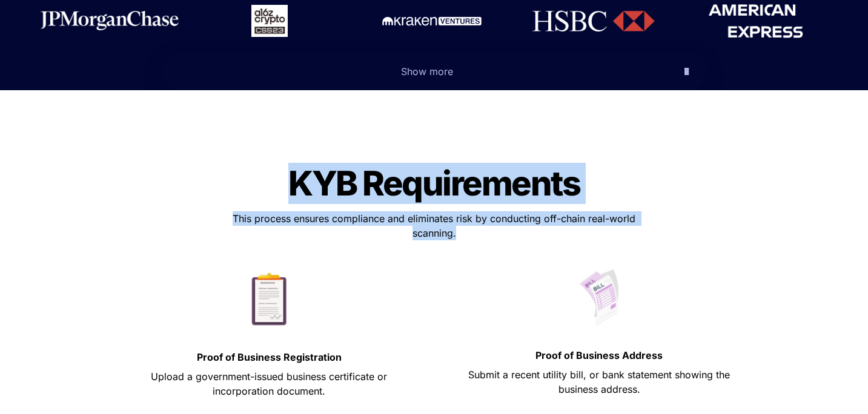  Describe the element at coordinates (434, 71) in the screenshot. I see `button: Show more` at that location.